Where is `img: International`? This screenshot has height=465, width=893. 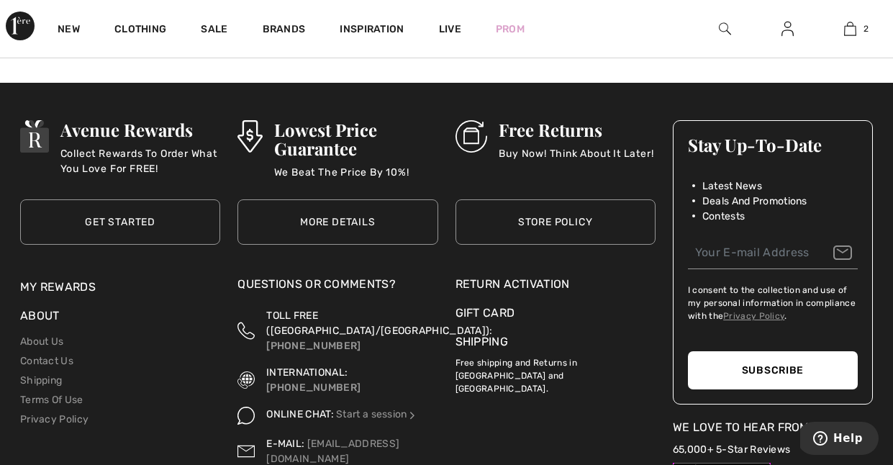
img: International is located at coordinates (246, 380).